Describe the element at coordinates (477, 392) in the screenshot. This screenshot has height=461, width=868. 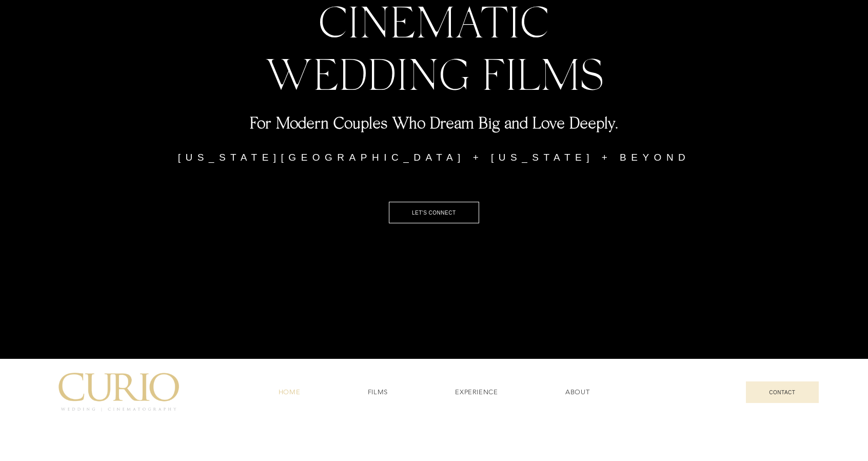
I see `a: EXPERIENCE` at that location.